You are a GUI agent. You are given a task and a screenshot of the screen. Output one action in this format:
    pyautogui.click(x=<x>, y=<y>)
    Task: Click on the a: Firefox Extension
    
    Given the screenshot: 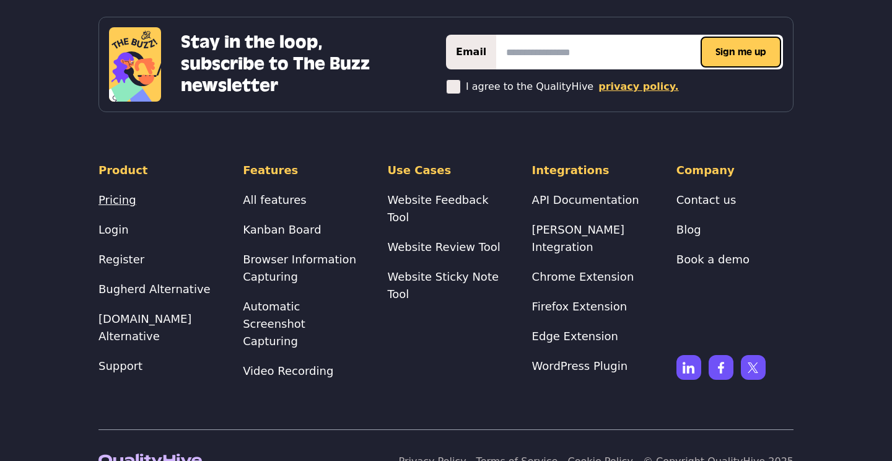 What is the action you would take?
    pyautogui.click(x=580, y=306)
    